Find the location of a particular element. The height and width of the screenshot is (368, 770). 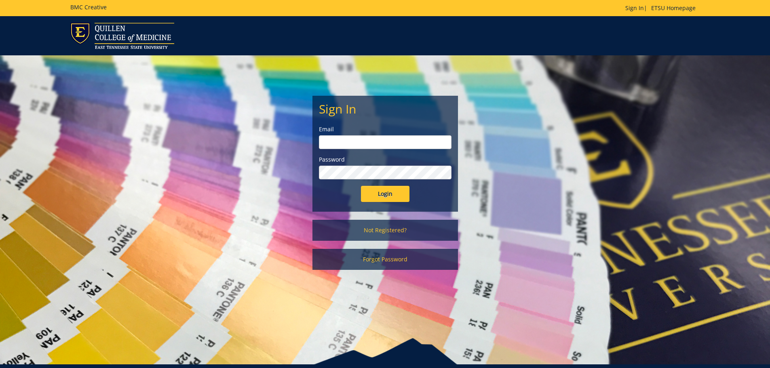

label: Email is located at coordinates (385, 129).